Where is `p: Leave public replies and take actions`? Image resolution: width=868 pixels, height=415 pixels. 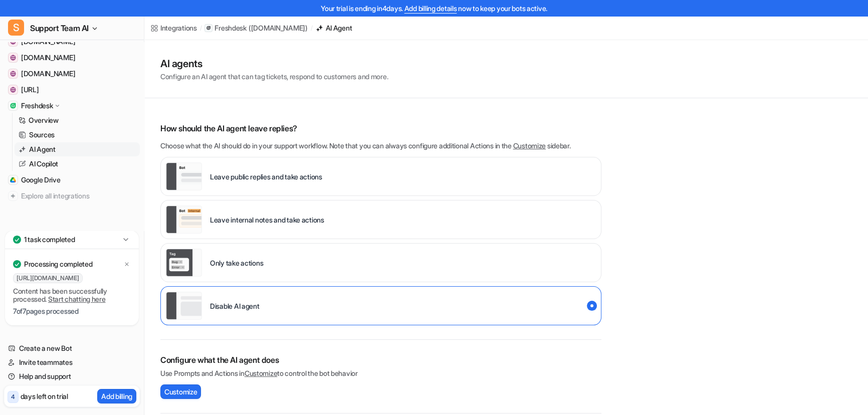 p: Leave public replies and take actions is located at coordinates (266, 177).